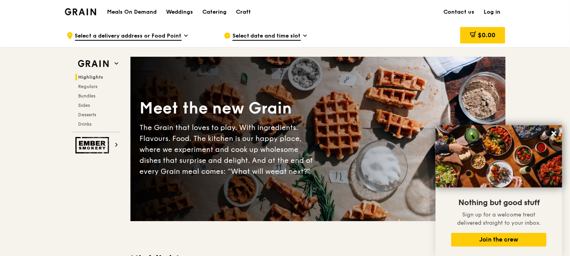 The image size is (570, 256). I want to click on div: Meet the new Grain, so click(229, 108).